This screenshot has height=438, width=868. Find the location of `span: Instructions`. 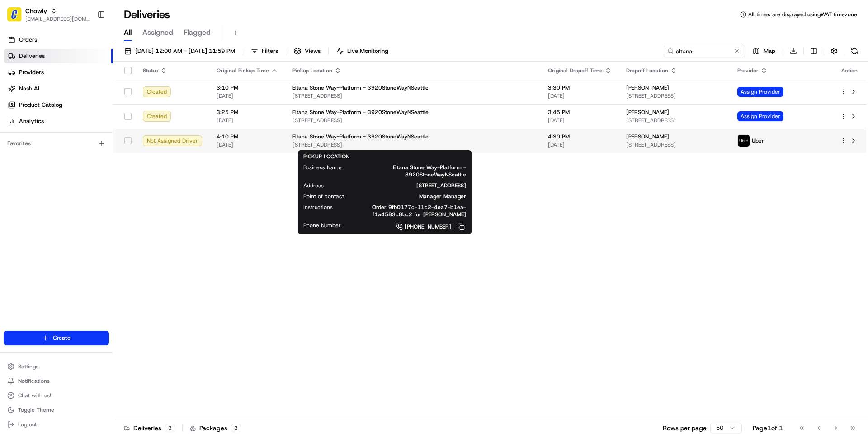

span: Instructions is located at coordinates (318, 207).